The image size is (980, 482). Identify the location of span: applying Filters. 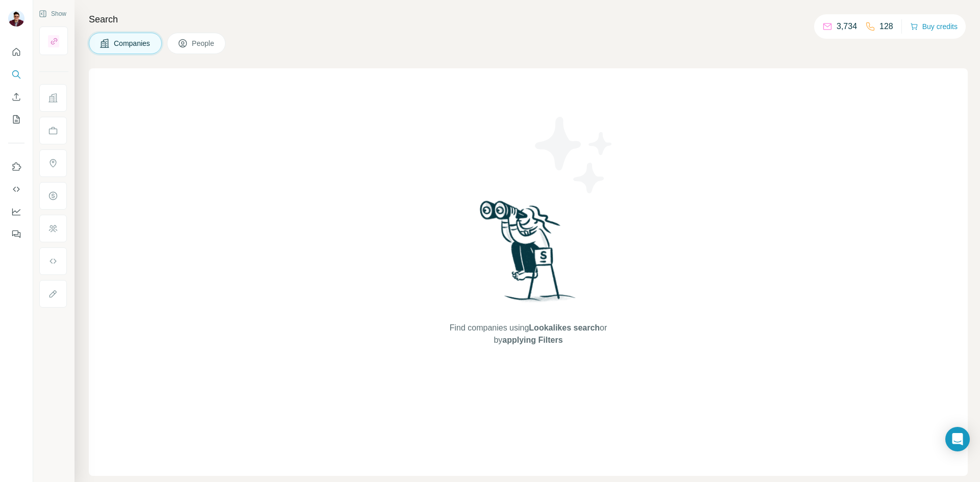
(532, 339).